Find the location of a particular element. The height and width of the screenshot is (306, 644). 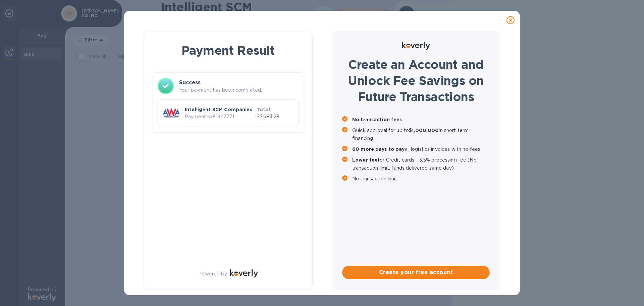

h1: Payment Result is located at coordinates (228, 50).